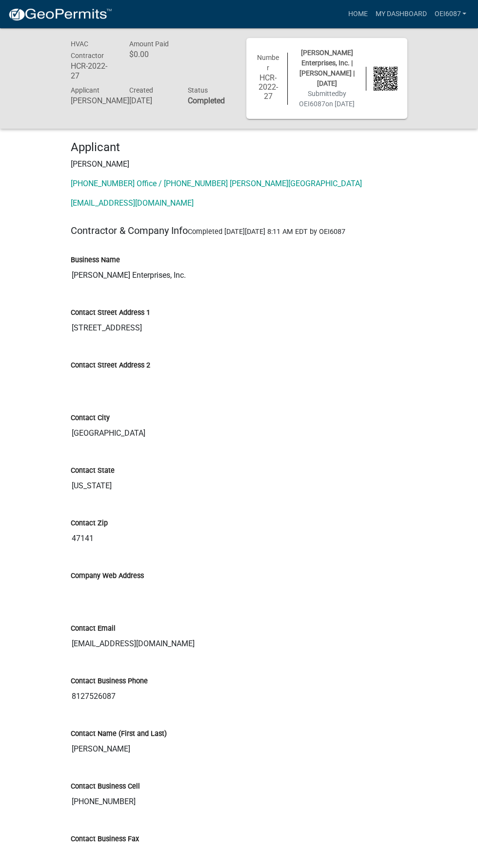 Image resolution: width=478 pixels, height=868 pixels. What do you see at coordinates (95, 260) in the screenshot?
I see `label: Business Name` at bounding box center [95, 260].